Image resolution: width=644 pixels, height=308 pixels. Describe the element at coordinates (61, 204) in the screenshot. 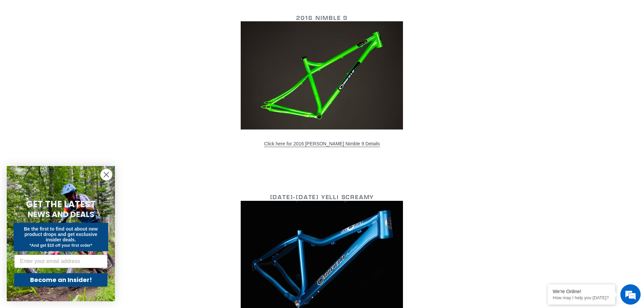

I see `span: GET THE LATEST` at that location.